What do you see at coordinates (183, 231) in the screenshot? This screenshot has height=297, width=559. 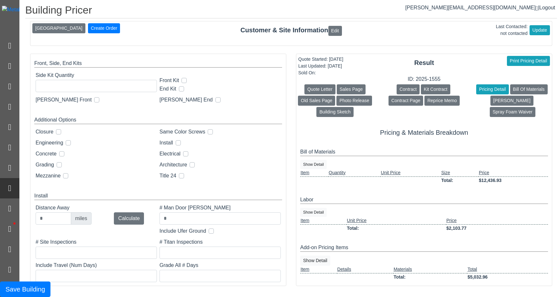 I see `label: Include Ufer Ground` at bounding box center [183, 231].